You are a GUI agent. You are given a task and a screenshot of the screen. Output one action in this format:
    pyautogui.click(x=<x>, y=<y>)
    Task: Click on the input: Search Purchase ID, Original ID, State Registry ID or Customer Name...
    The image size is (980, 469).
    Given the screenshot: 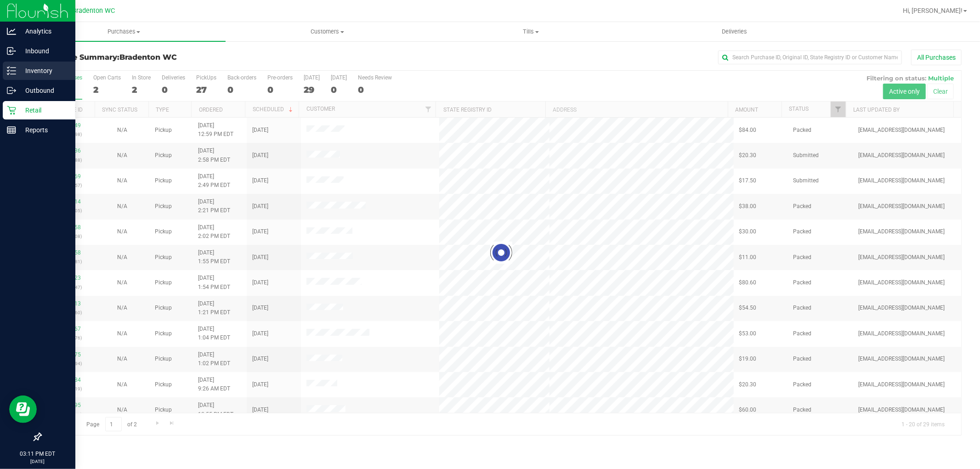 What is the action you would take?
    pyautogui.click(x=811, y=57)
    